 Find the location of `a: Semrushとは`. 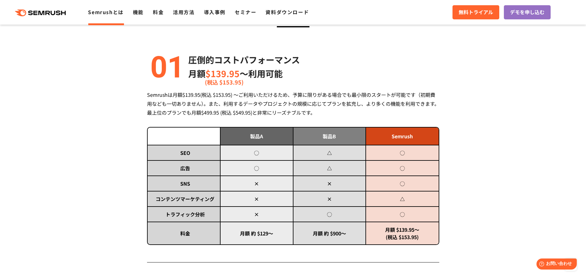

a: Semrushとは is located at coordinates (105, 12).